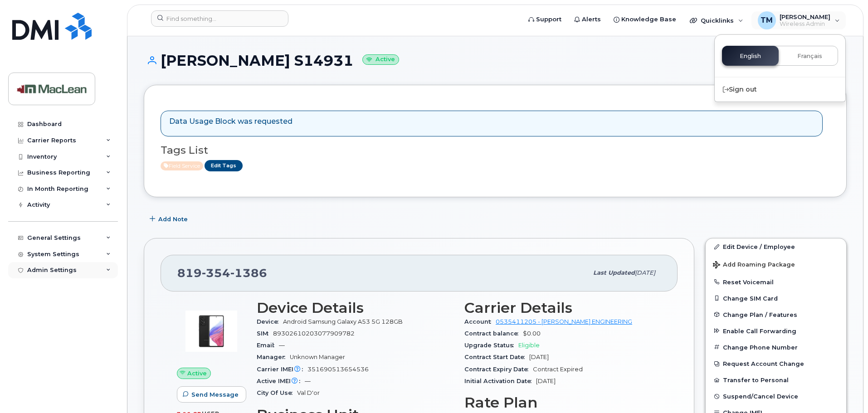 Image resolution: width=868 pixels, height=413 pixels. Describe the element at coordinates (493, 333) in the screenshot. I see `span: Contract balance` at that location.